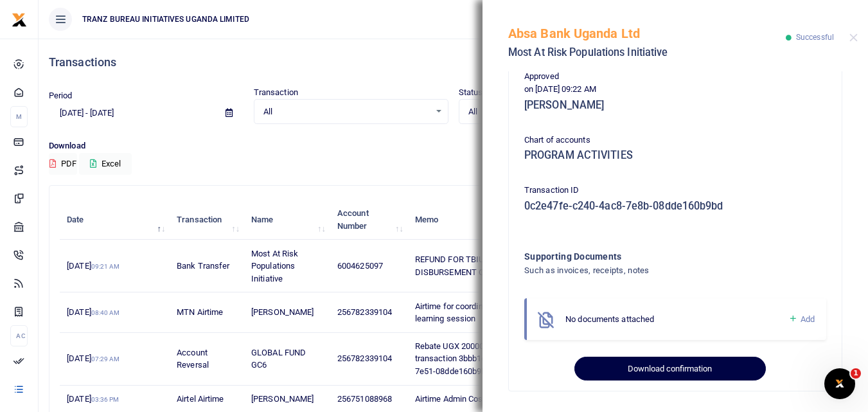 The height and width of the screenshot is (412, 868). Describe the element at coordinates (481, 265) in the screenshot. I see `span: REFUND FOR TBIU FOR THIRD DISBURSEMENT ON GLOBAL FUND` at that location.